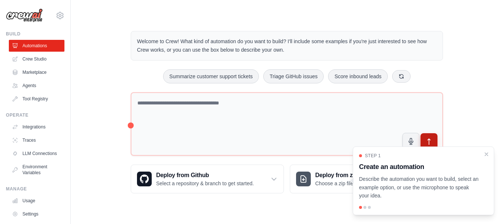 This screenshot has height=224, width=503. What do you see at coordinates (346, 175) in the screenshot?
I see `h3: Deploy from zip file` at bounding box center [346, 175].